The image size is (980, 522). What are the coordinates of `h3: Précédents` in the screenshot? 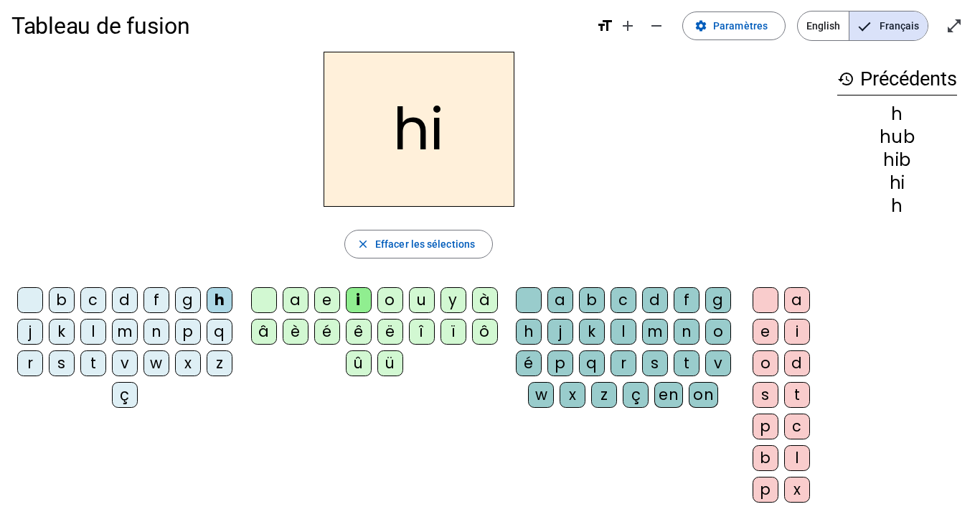 It's located at (897, 79).